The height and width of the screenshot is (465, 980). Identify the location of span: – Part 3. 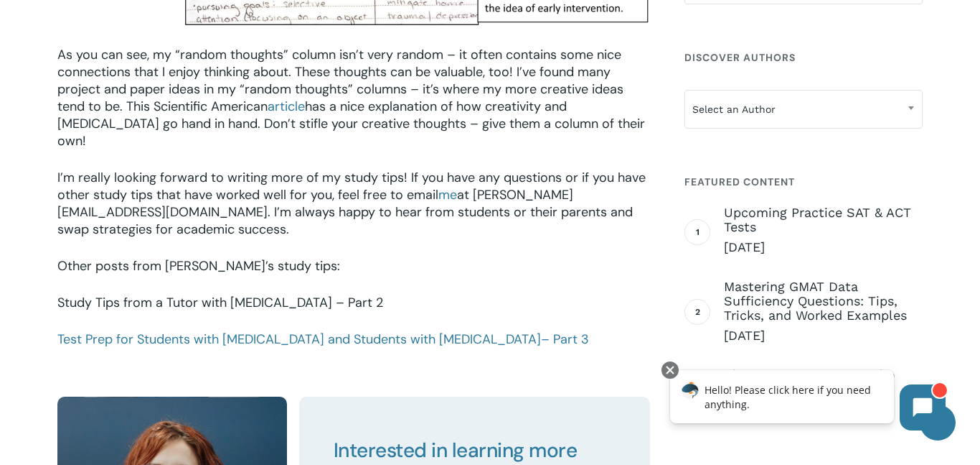
(565, 339).